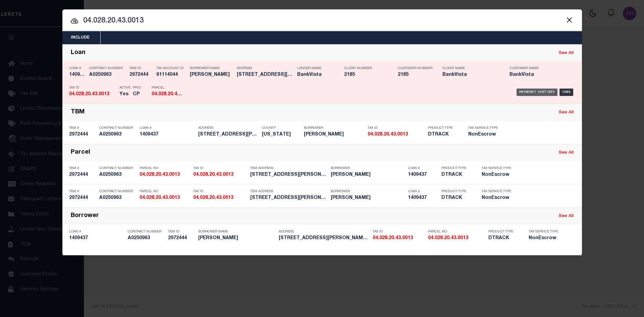 Image resolution: width=644 pixels, height=317 pixels. Describe the element at coordinates (85, 216) in the screenshot. I see `div: Borrower` at that location.